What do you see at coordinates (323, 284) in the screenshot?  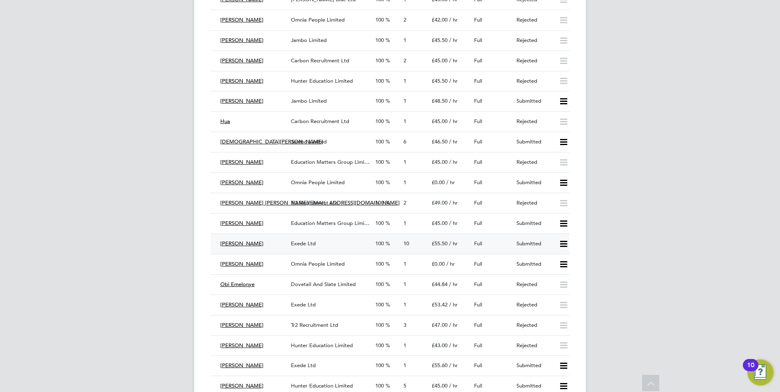 I see `span: Dovetail And Slate Limited` at bounding box center [323, 284].